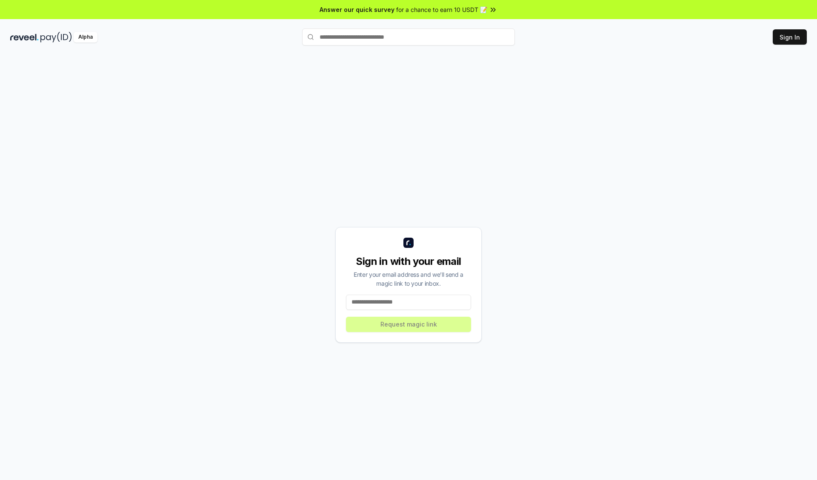 Image resolution: width=817 pixels, height=480 pixels. Describe the element at coordinates (24, 37) in the screenshot. I see `img: reveel_dark` at that location.